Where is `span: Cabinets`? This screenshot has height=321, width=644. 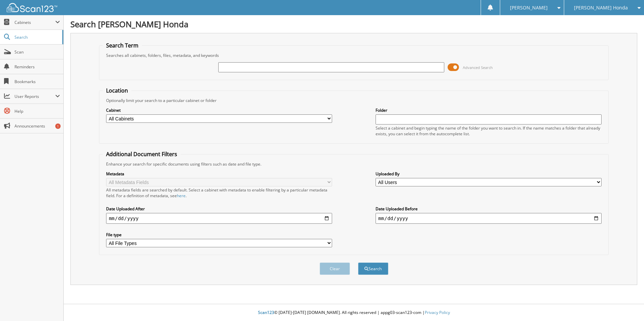 span: Cabinets is located at coordinates (35, 22).